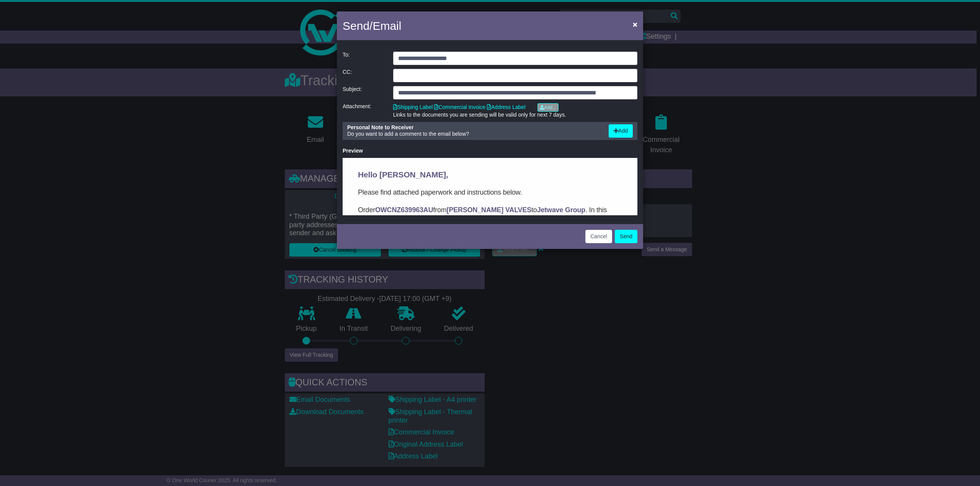  Describe the element at coordinates (364, 76) in the screenshot. I see `div: CC:` at that location.